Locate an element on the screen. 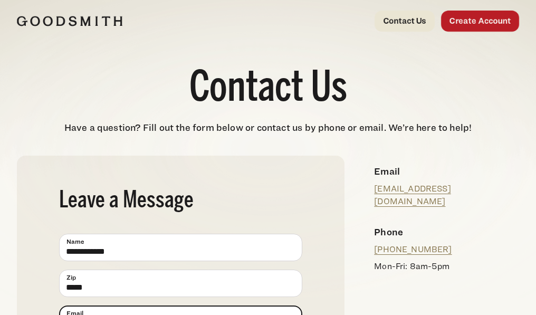  h4: Email is located at coordinates (442, 171).